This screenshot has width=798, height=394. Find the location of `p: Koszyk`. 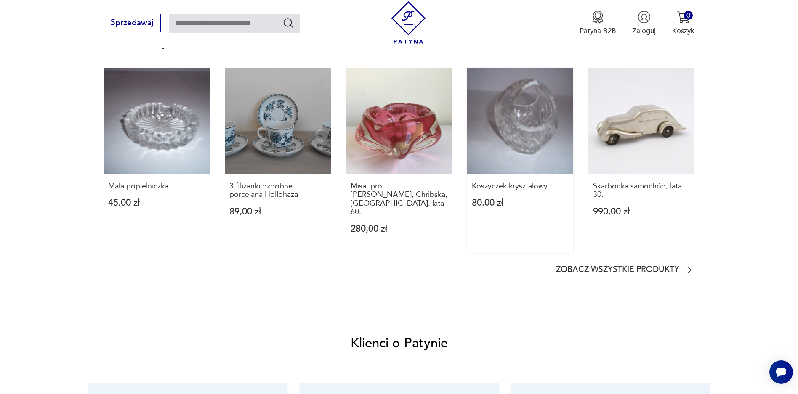

p: Koszyk is located at coordinates (683, 31).